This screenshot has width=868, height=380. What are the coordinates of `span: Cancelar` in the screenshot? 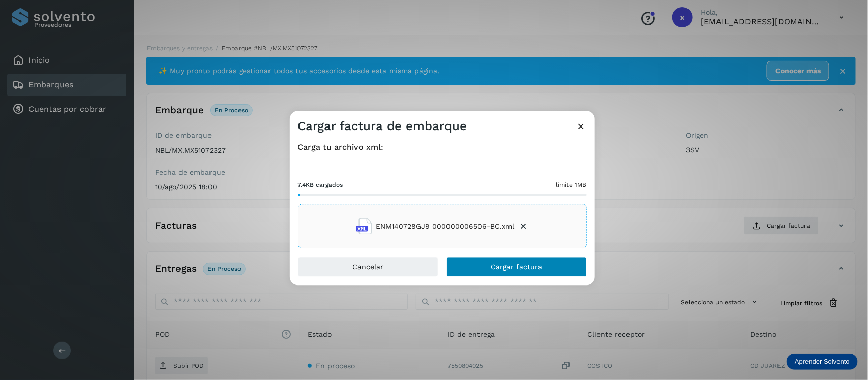 It's located at (368, 267).